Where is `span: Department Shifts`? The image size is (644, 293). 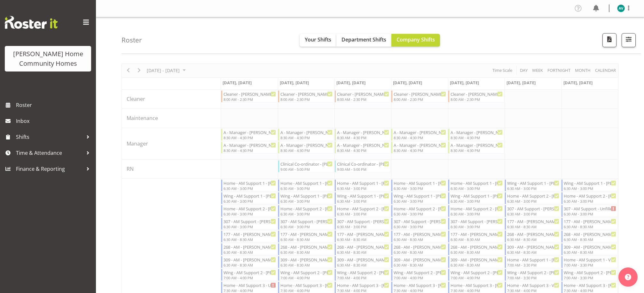 span: Department Shifts is located at coordinates (364, 40).